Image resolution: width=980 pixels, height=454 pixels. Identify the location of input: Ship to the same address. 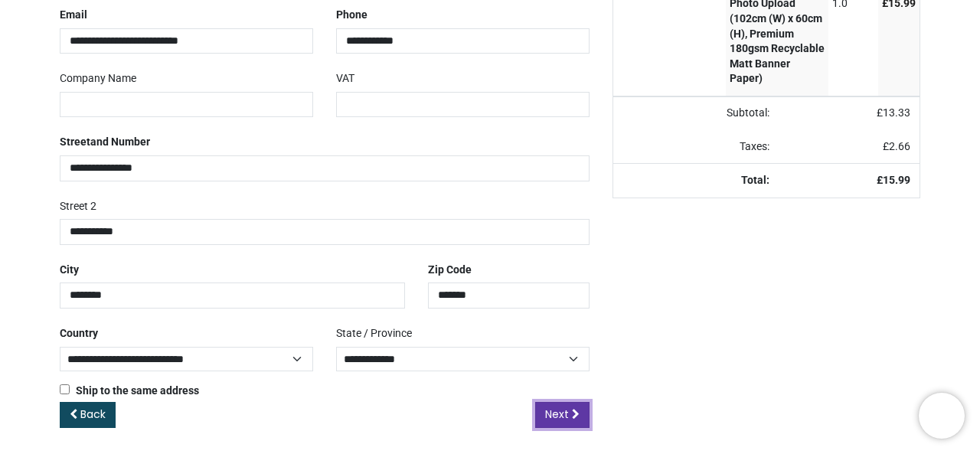
(64, 389).